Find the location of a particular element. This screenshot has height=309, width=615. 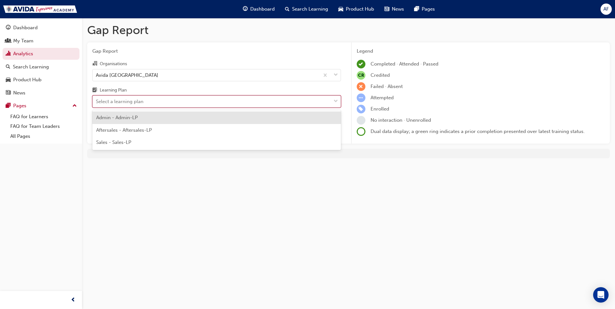

a: All Pages is located at coordinates (43, 136).